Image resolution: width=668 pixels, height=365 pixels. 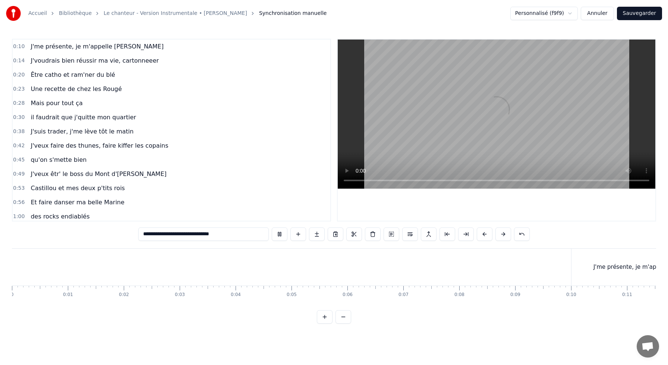 What do you see at coordinates (95, 60) in the screenshot?
I see `span: J'voudrais bien réussir ma vie, cartonneeer` at bounding box center [95, 60].